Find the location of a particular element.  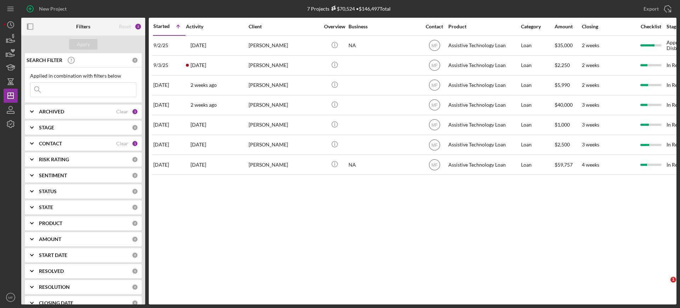

time: 2025-09-11 04:11 is located at coordinates (198, 45).